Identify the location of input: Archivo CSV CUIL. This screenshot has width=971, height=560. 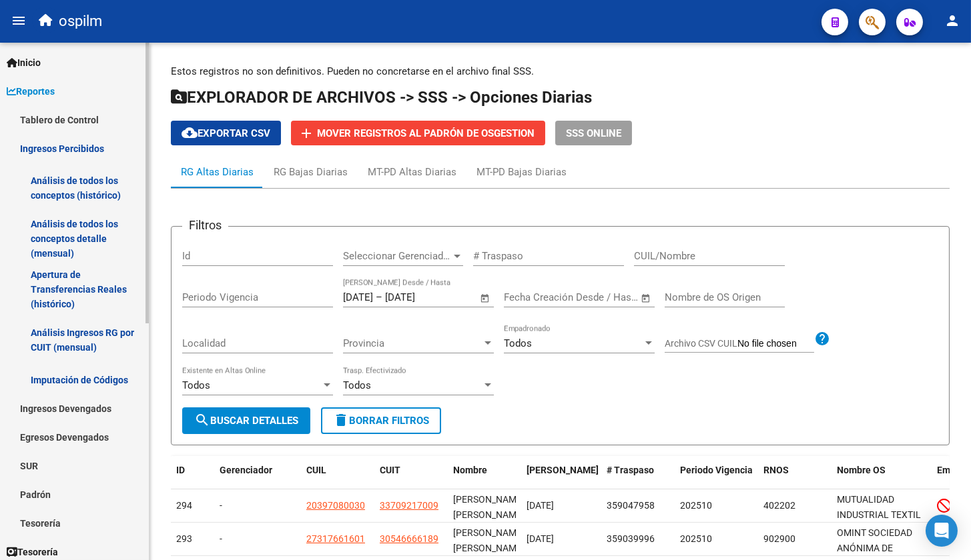
(775, 344).